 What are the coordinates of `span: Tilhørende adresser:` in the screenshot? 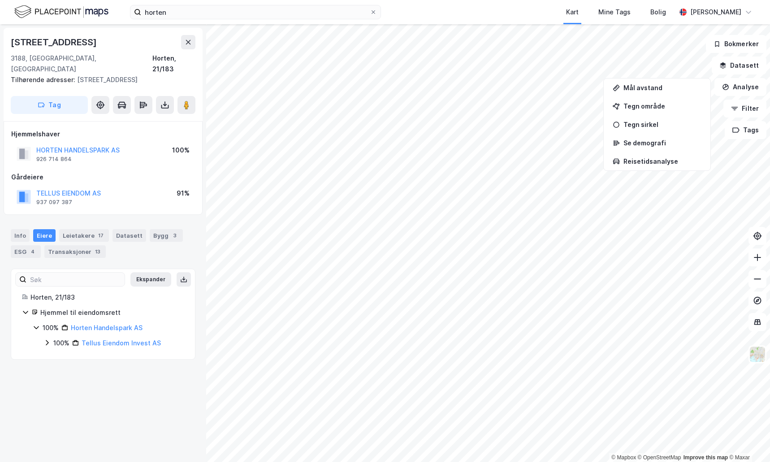 It's located at (44, 79).